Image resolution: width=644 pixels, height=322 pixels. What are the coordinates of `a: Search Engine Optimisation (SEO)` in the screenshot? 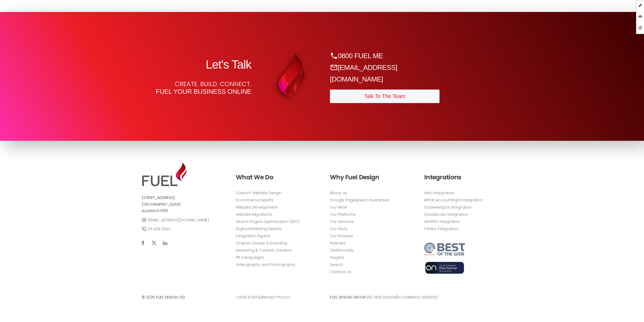 It's located at (268, 222).